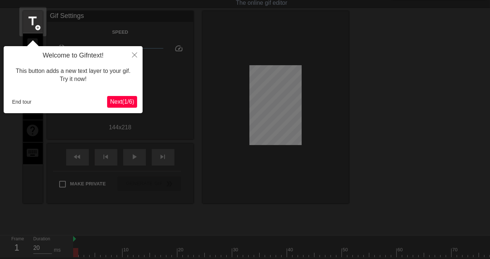  Describe the element at coordinates (122, 102) in the screenshot. I see `button: Next` at that location.